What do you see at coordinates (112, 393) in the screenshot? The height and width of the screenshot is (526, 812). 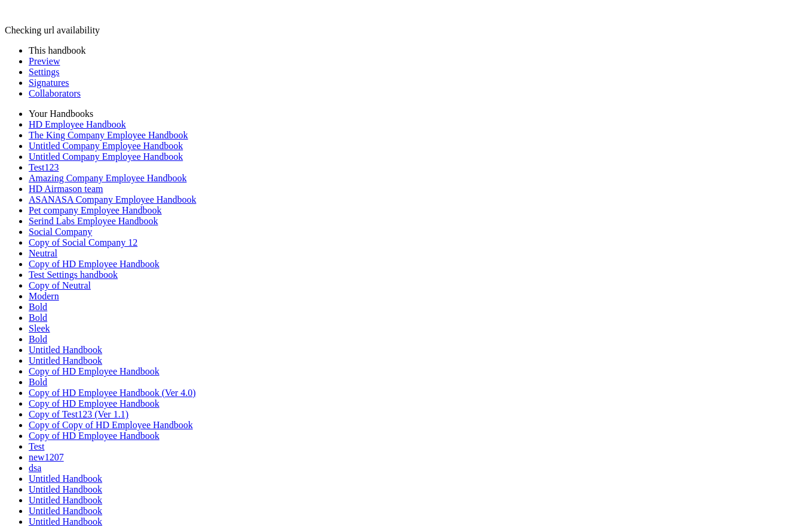 I see `a: Copy of HD Employee Handbook (Ver 4.0)` at bounding box center [112, 393].